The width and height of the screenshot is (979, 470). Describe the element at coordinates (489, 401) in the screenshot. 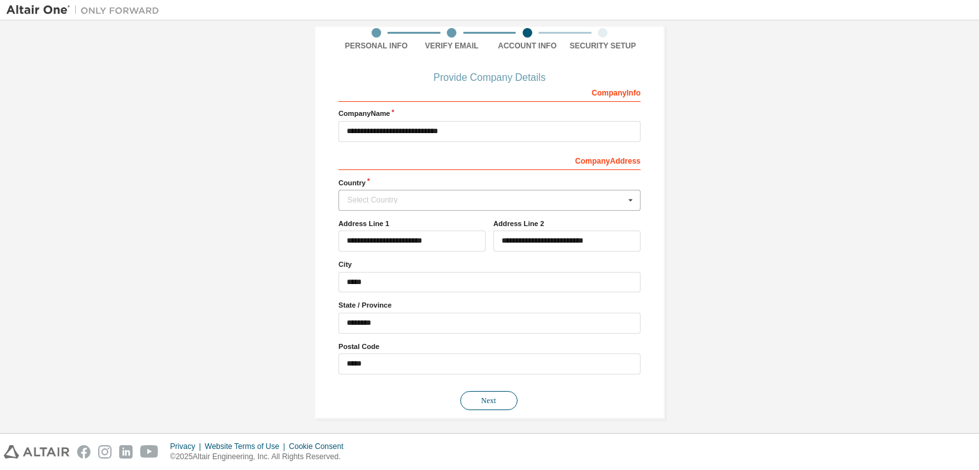

I see `button: Next` at that location.